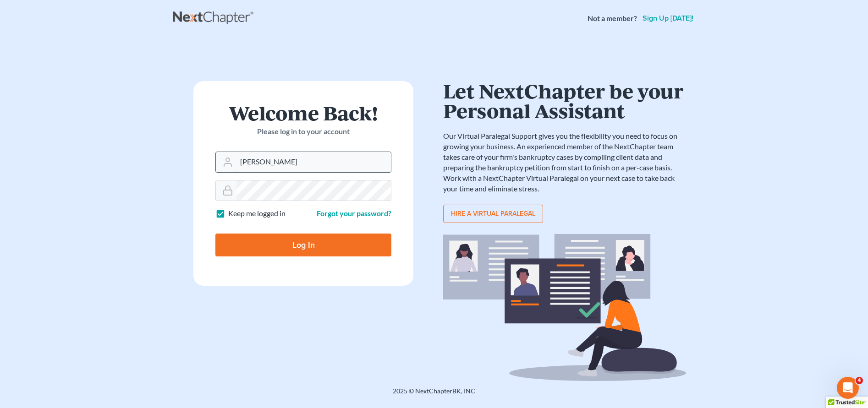 The height and width of the screenshot is (408, 868). What do you see at coordinates (314, 162) in the screenshot?
I see `input: Email Address` at bounding box center [314, 162].